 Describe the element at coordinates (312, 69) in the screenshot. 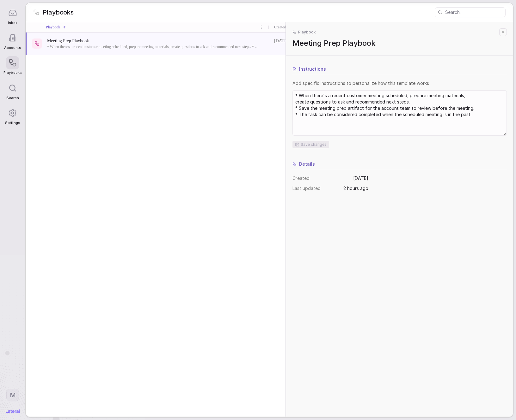

I see `span: Instructions` at that location.